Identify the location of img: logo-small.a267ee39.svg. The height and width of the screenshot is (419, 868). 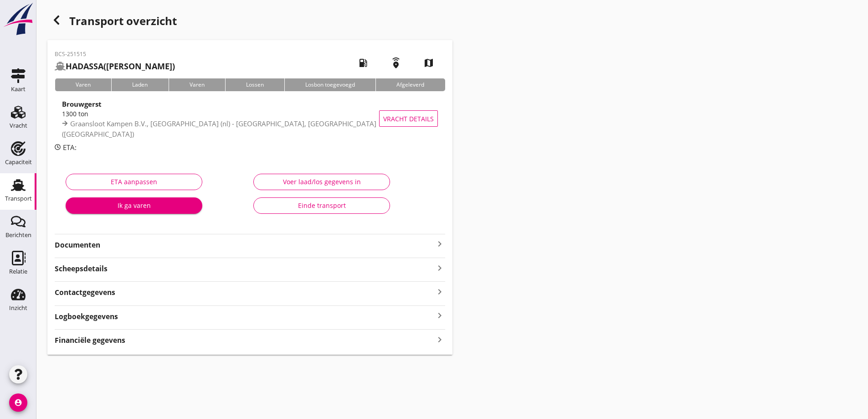
(18, 19).